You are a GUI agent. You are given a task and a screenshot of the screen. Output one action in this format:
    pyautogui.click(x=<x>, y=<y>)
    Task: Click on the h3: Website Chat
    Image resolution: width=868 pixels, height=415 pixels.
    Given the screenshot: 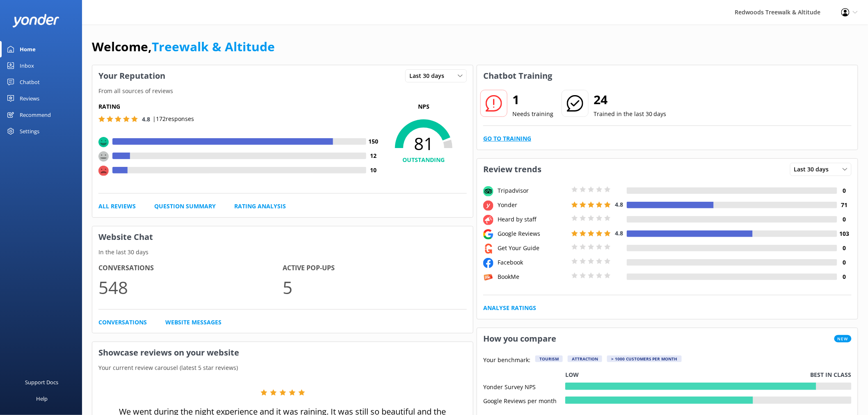 What is the action you would take?
    pyautogui.click(x=283, y=237)
    